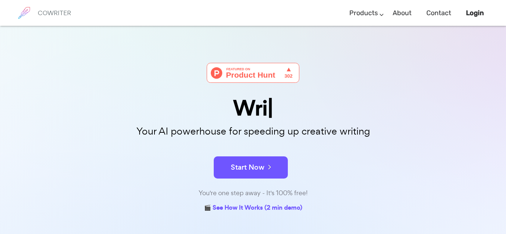  I want to click on a: Products, so click(363, 13).